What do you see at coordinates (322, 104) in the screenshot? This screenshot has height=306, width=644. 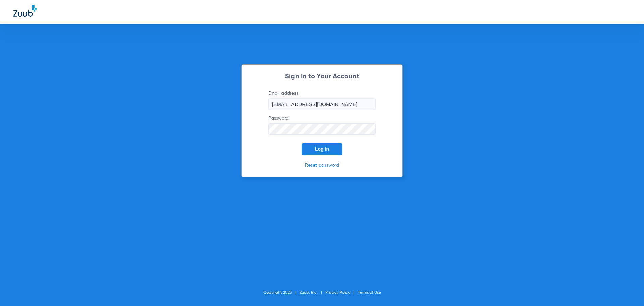 I see `input: Email address` at bounding box center [322, 104].